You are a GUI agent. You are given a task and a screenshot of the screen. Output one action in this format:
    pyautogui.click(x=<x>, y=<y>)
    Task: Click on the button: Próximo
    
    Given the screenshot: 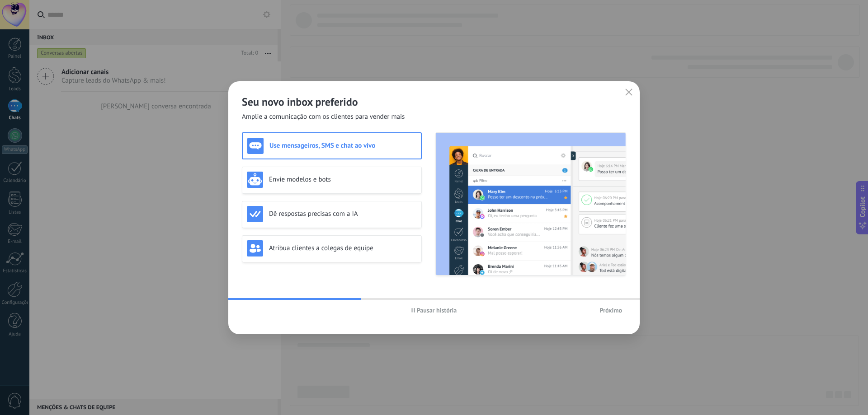 What is the action you would take?
    pyautogui.click(x=611, y=310)
    